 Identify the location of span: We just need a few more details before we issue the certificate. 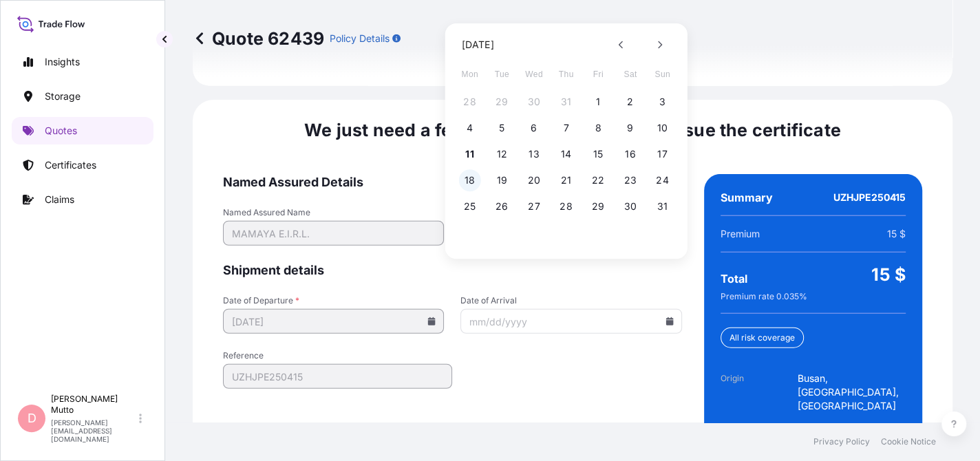
(573, 130).